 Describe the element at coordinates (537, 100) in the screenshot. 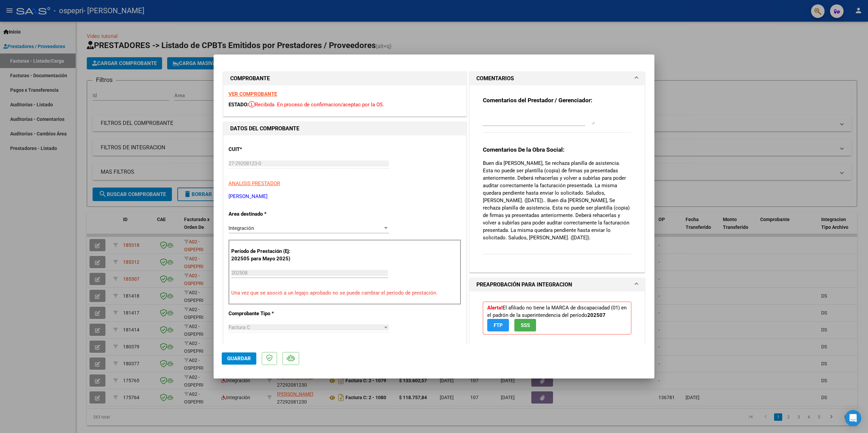

I see `strong: Comentarios del Prestador / Gerenciador:` at that location.